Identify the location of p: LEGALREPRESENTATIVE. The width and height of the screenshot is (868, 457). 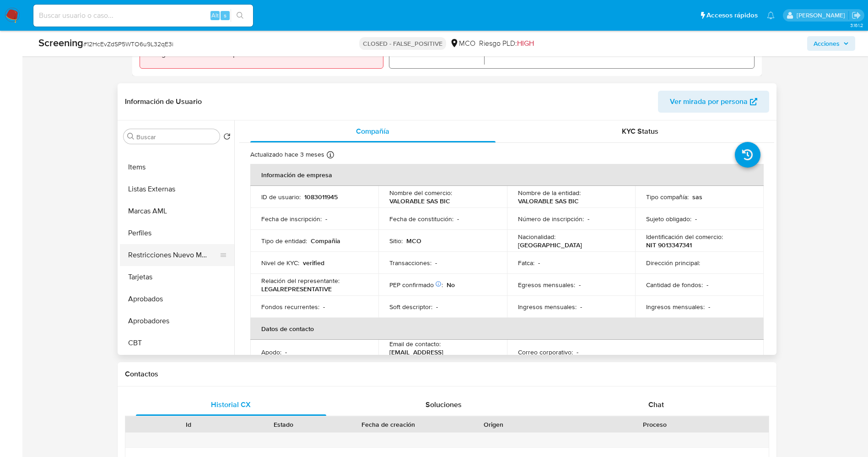
(297, 289).